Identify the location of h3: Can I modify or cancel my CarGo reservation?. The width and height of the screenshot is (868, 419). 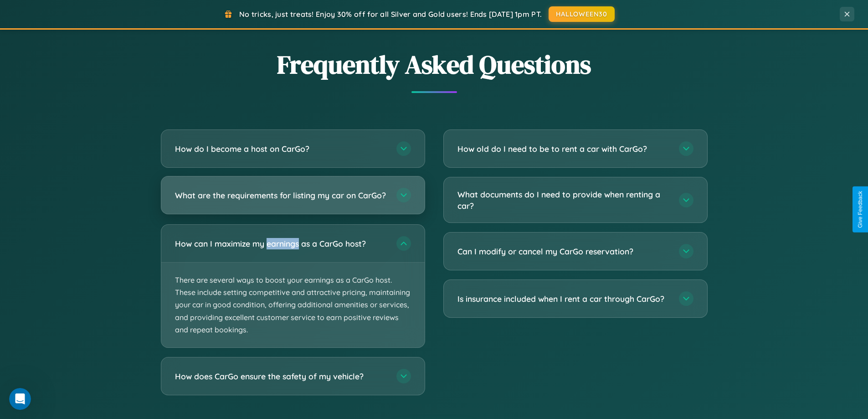
(564, 251).